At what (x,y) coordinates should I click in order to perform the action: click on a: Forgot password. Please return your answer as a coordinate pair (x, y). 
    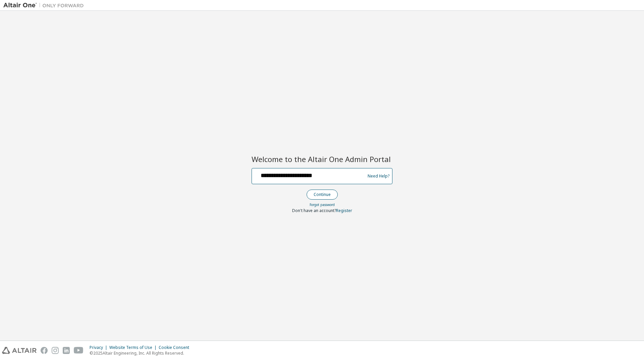
    Looking at the image, I should click on (322, 204).